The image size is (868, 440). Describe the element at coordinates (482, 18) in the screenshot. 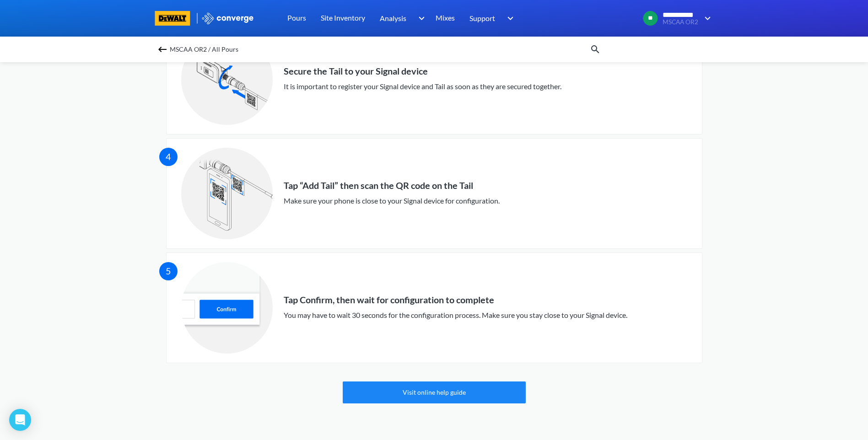

I see `span: Support` at that location.